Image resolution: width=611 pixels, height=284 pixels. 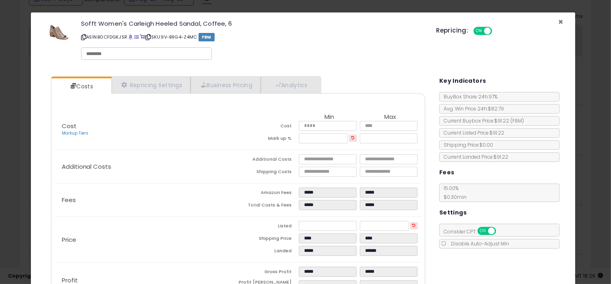 I want to click on td: Shipping Price, so click(x=268, y=239).